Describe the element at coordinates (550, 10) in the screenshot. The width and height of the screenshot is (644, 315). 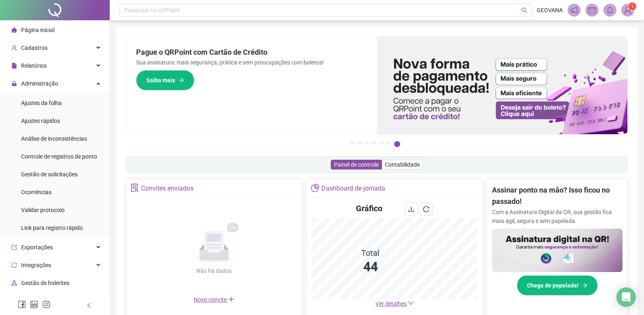
I see `span: GEOVANA` at that location.